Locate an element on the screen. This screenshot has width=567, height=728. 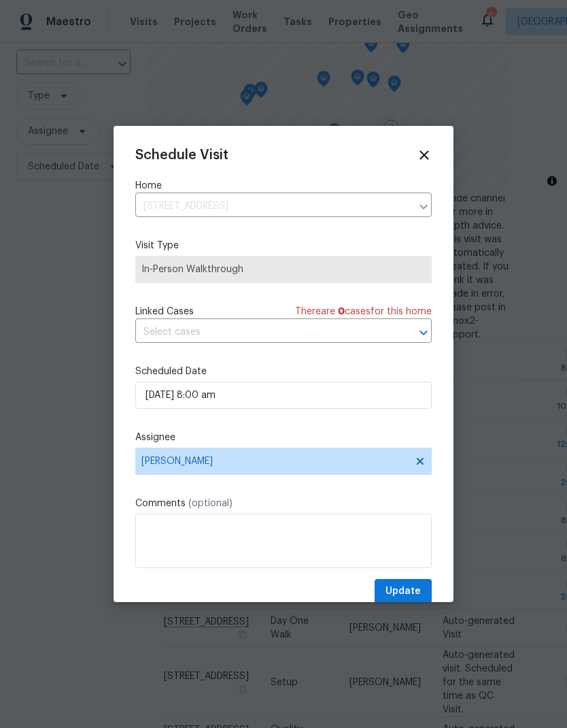
label: Comments is located at coordinates (284, 504).